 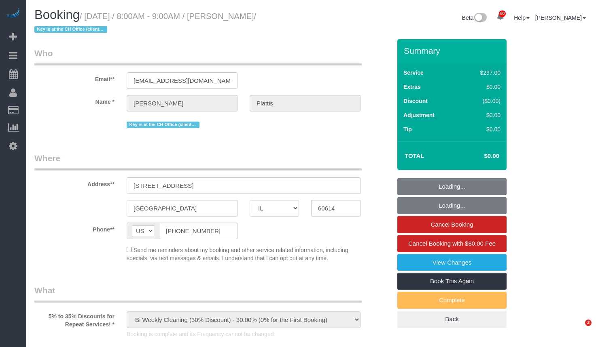 What do you see at coordinates (198, 294) in the screenshot?
I see `legend: What` at bounding box center [198, 294].